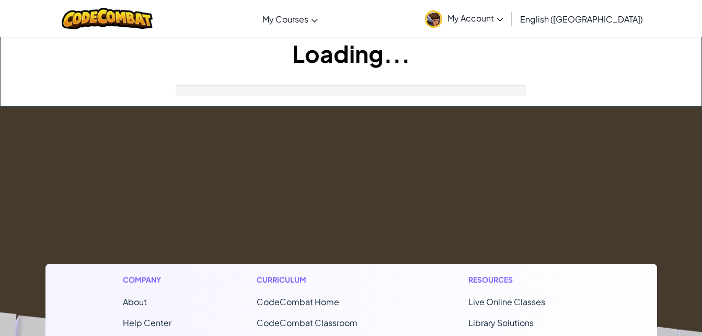 The width and height of the screenshot is (702, 336). Describe the element at coordinates (147, 322) in the screenshot. I see `a: Help Center` at that location.